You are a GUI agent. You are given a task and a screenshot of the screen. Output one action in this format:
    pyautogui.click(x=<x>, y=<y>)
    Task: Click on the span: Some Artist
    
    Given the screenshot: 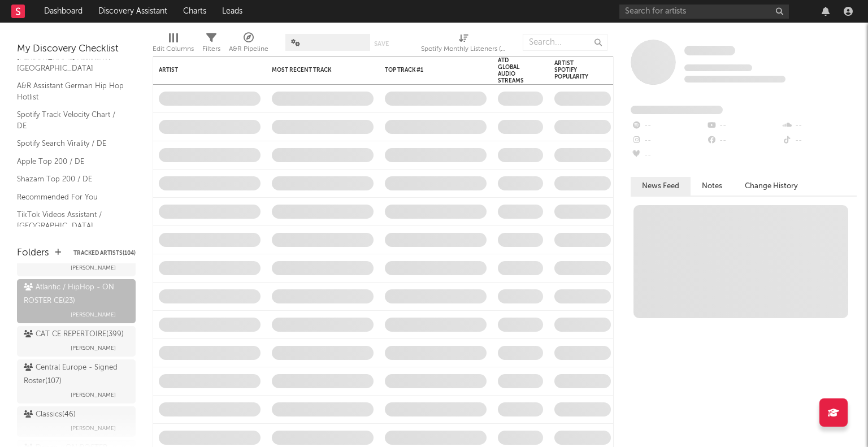 What is the action you would take?
    pyautogui.click(x=710, y=50)
    